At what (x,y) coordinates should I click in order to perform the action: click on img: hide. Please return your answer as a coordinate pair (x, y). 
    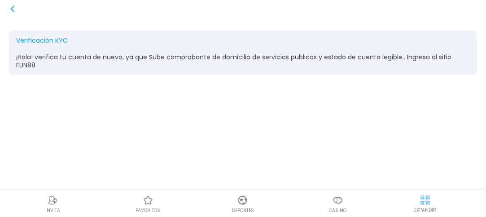
    Looking at the image, I should click on (425, 200).